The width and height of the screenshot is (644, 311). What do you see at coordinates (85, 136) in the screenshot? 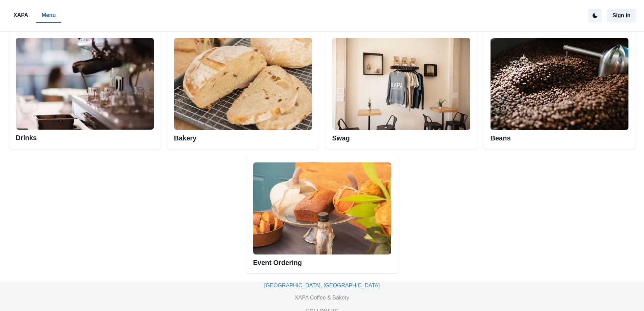
I see `h2: Drinks` at bounding box center [85, 136].